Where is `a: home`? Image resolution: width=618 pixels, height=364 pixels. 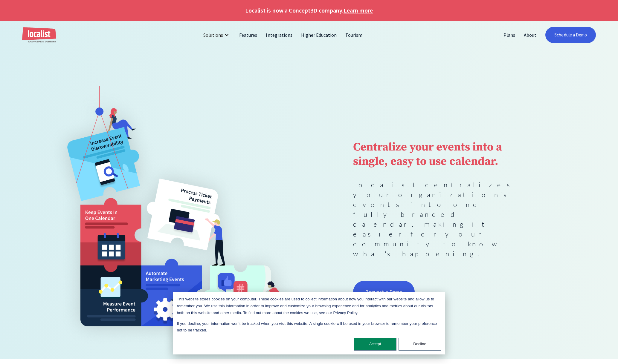
a: home is located at coordinates (39, 35).